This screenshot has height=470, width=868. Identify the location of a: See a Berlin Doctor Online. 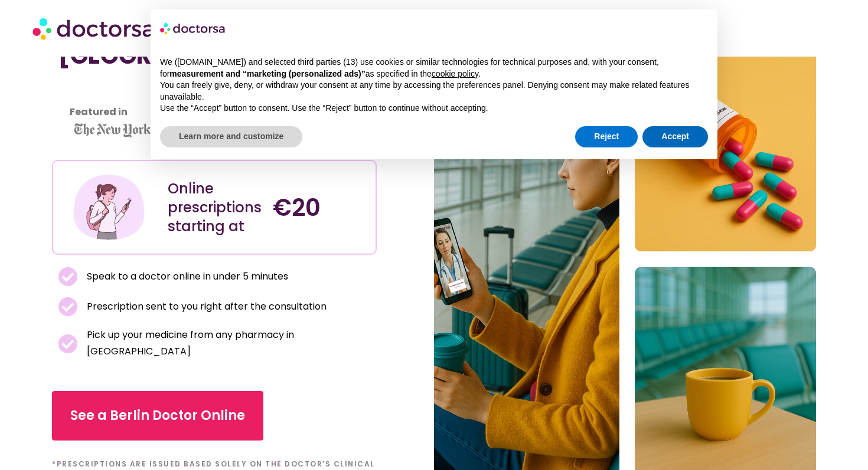
(157, 416).